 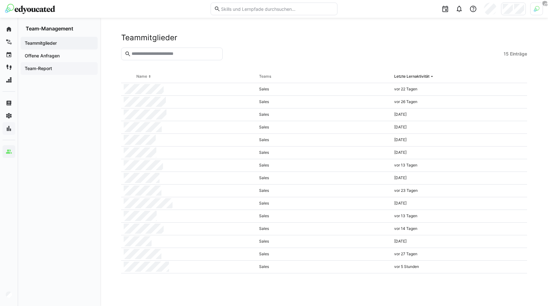 What do you see at coordinates (406, 228) in the screenshot?
I see `span: vor 14 Tagen` at bounding box center [406, 228].